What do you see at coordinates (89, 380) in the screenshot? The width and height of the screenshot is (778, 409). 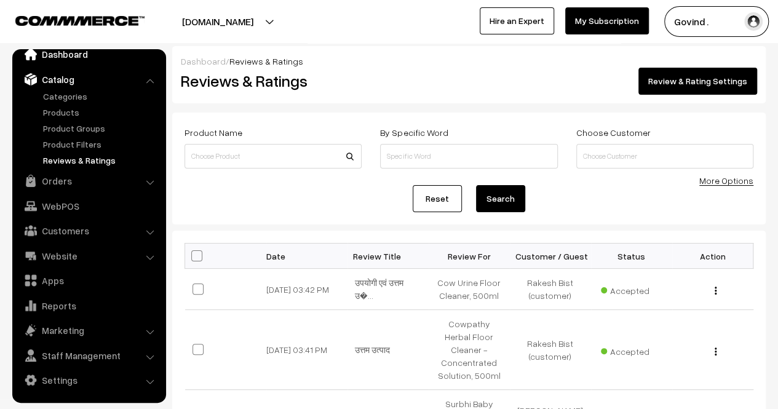 I see `a: Settings` at bounding box center [89, 380].